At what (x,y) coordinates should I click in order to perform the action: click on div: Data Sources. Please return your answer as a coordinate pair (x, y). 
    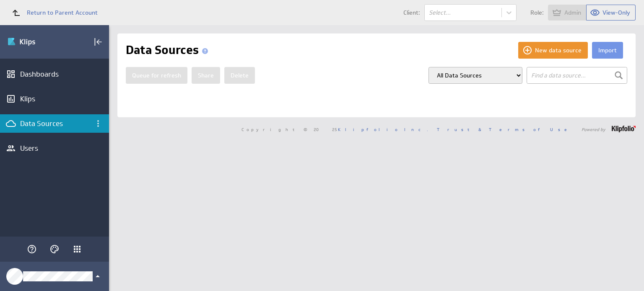
    Looking at the image, I should click on (54, 123).